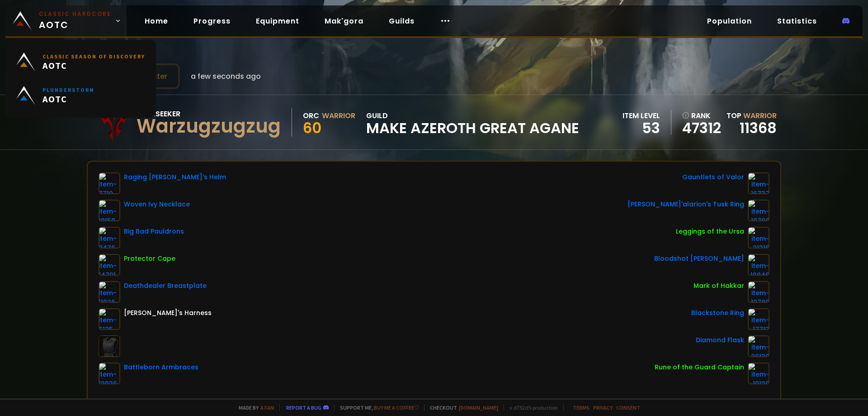 The image size is (868, 416). I want to click on div: item level, so click(641, 115).